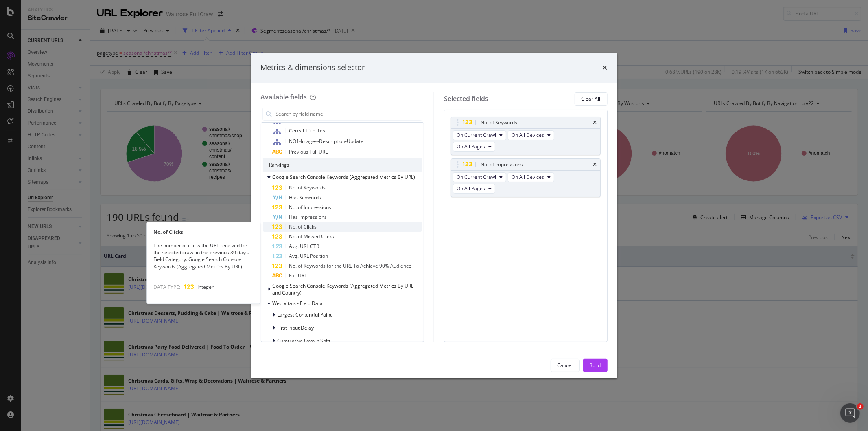 This screenshot has height=431, width=868. Describe the element at coordinates (344, 177) in the screenshot. I see `span: Google Search Console Keywords (Aggregated Metrics By URL)` at that location.